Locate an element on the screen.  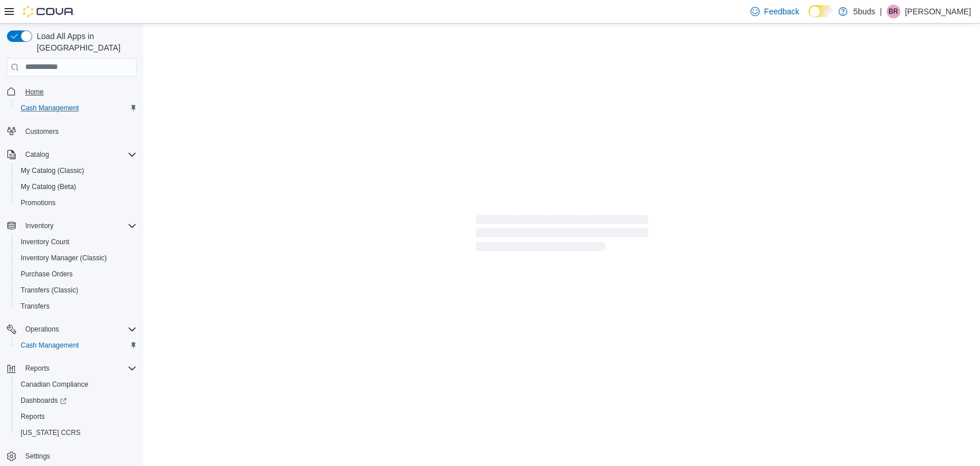
a: Transfers (Classic) is located at coordinates (49, 290).